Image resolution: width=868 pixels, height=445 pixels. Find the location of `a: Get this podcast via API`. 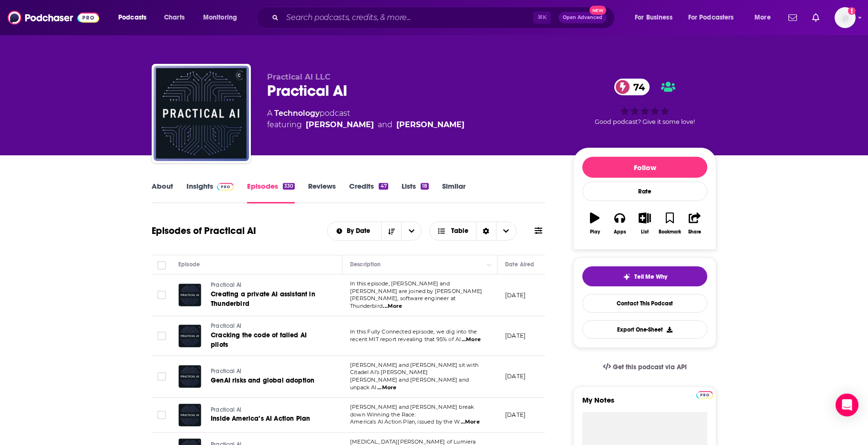

a: Get this podcast via API is located at coordinates (644, 367).